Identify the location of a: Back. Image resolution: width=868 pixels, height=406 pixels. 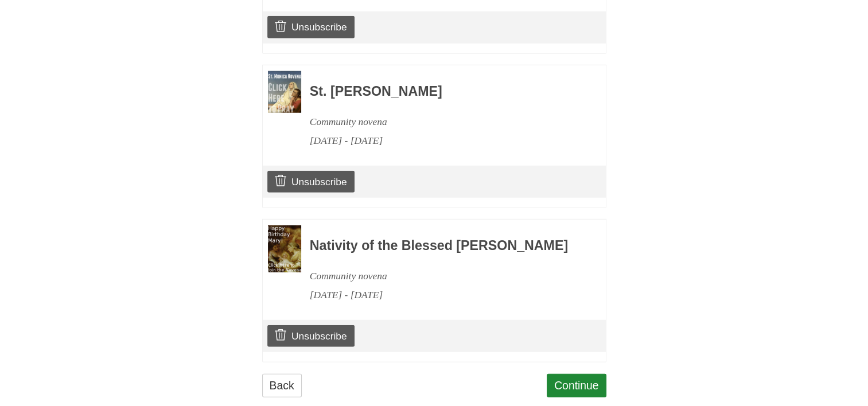
(282, 385).